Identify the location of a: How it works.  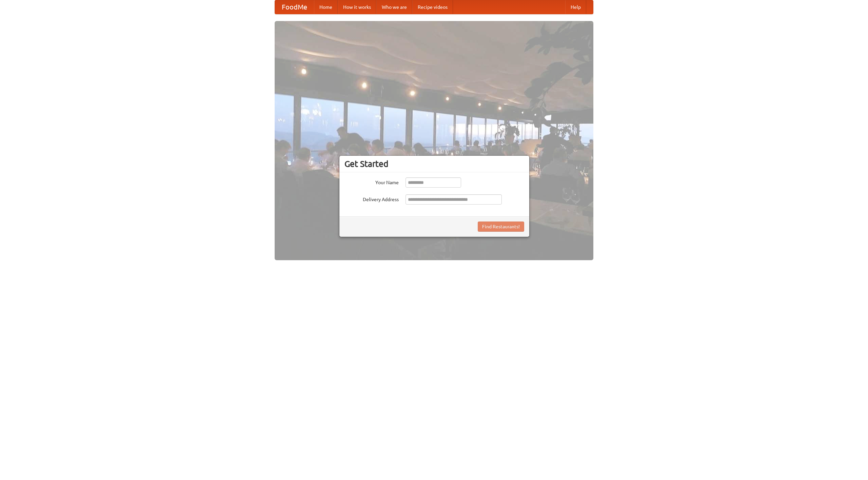
(357, 7).